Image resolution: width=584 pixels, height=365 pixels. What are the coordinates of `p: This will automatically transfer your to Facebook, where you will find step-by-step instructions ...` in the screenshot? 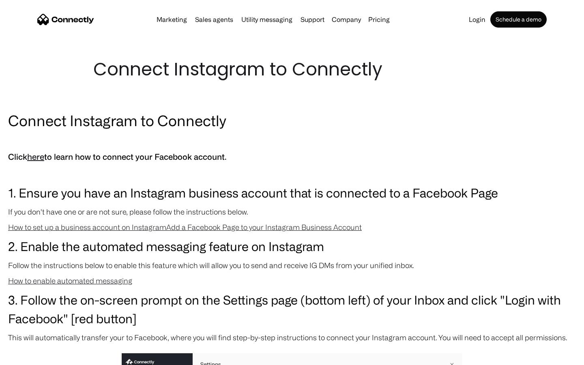 It's located at (292, 337).